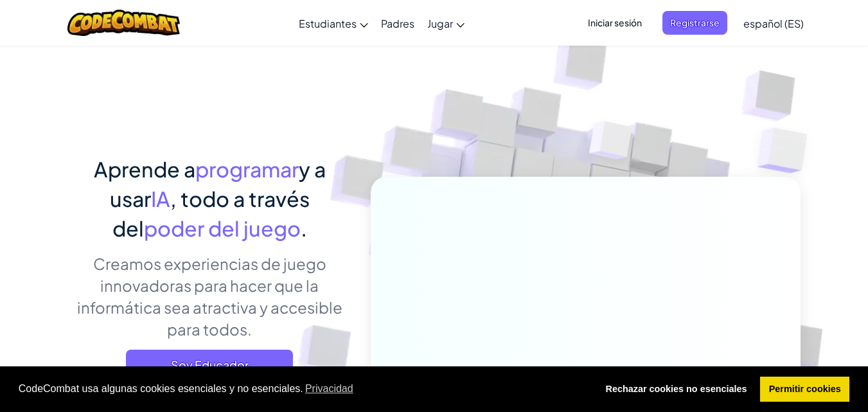 This screenshot has width=868, height=412. Describe the element at coordinates (302, 389) in the screenshot. I see `span: CodeCombat usa algunas cookies esenciales y no esenciales.` at that location.